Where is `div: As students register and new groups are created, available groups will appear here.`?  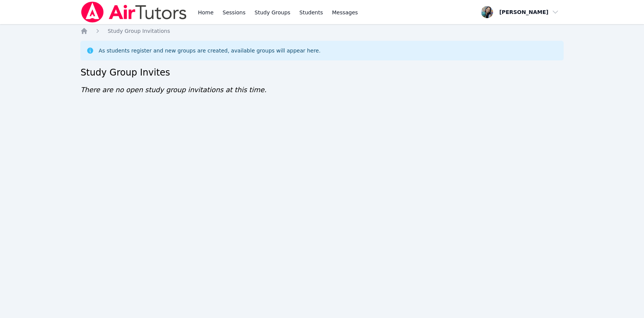 div: As students register and new groups are created, available groups will appear here. is located at coordinates (209, 51).